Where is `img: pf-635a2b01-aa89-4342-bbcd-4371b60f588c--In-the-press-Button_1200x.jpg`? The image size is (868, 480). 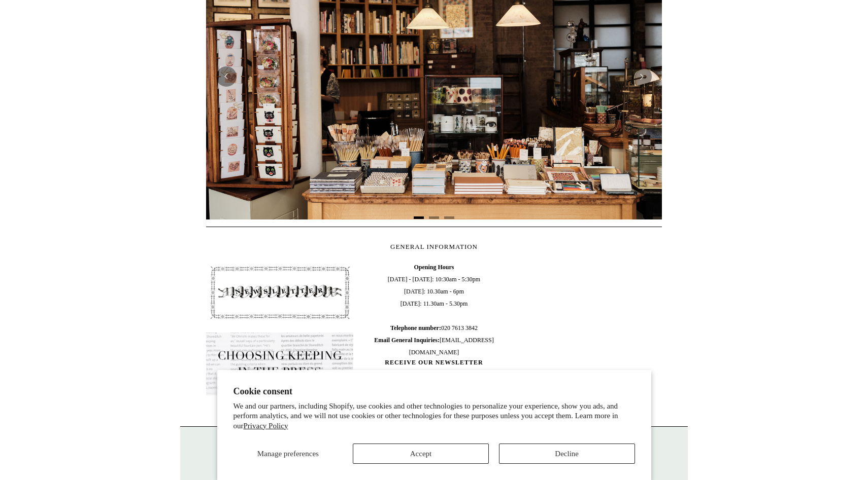 img: pf-635a2b01-aa89-4342-bbcd-4371b60f588c--In-the-press-Button_1200x.jpg is located at coordinates (280, 364).